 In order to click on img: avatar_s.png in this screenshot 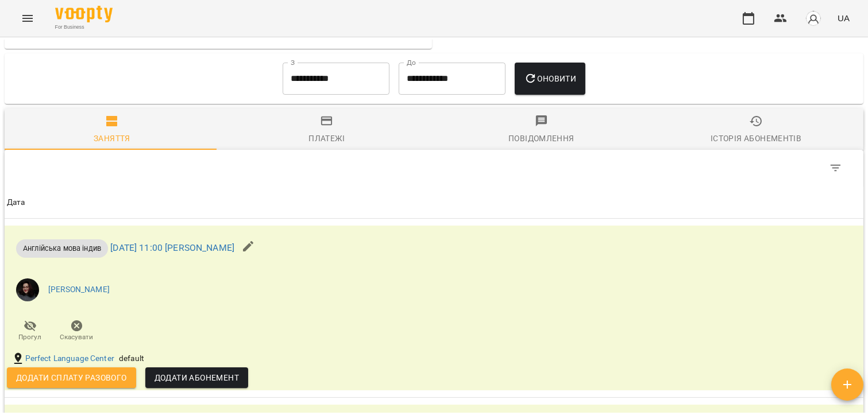, I will do `click(813, 18)`.